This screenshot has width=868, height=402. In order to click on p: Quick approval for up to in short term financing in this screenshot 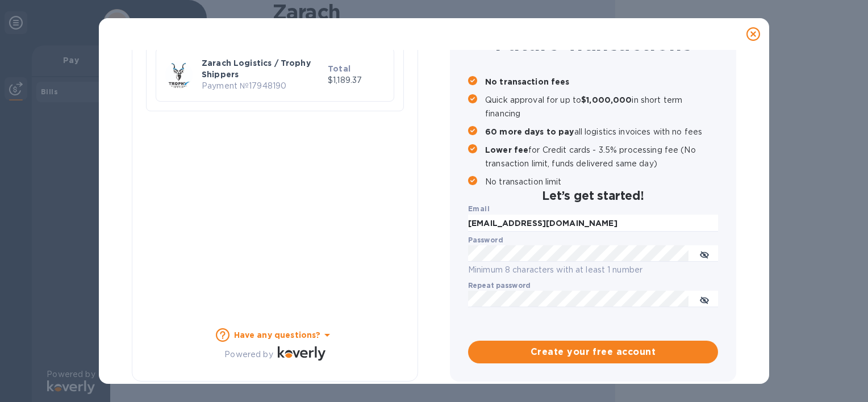, I will do `click(602, 107)`.